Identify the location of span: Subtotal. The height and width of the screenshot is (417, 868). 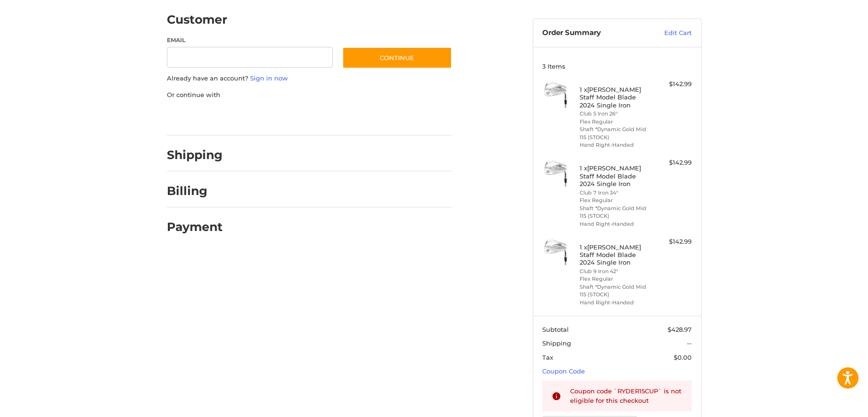
(555, 330).